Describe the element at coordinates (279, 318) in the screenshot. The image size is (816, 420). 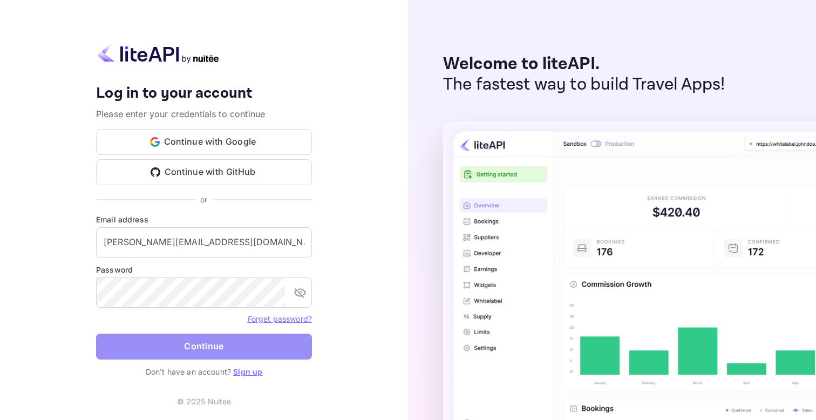
I see `a: Forget password?` at that location.